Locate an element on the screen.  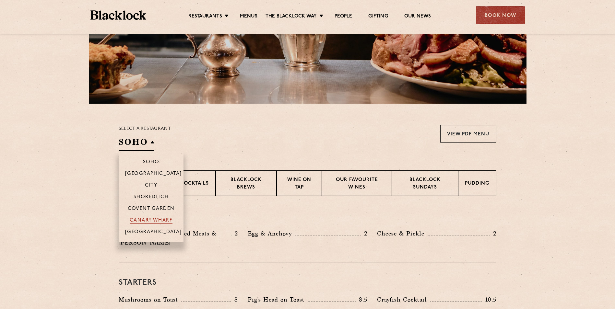
p: Covent Garden is located at coordinates (151, 209).